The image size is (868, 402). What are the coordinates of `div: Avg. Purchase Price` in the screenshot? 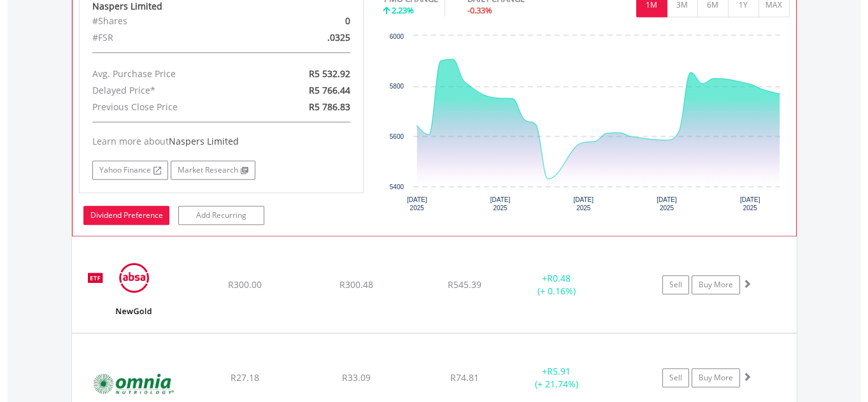 It's located at (175, 74).